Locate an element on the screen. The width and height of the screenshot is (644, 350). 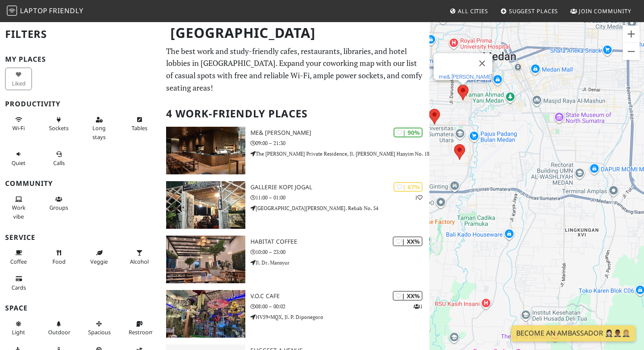
span: Group tables is located at coordinates (59, 207).